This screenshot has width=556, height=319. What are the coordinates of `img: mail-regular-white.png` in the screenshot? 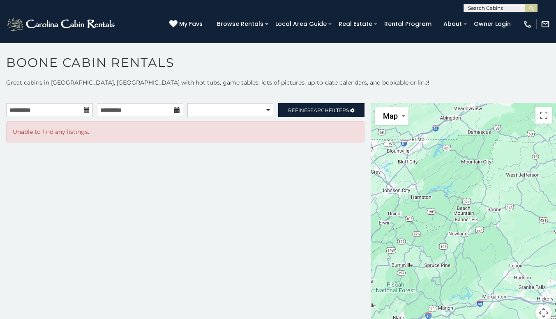 It's located at (545, 24).